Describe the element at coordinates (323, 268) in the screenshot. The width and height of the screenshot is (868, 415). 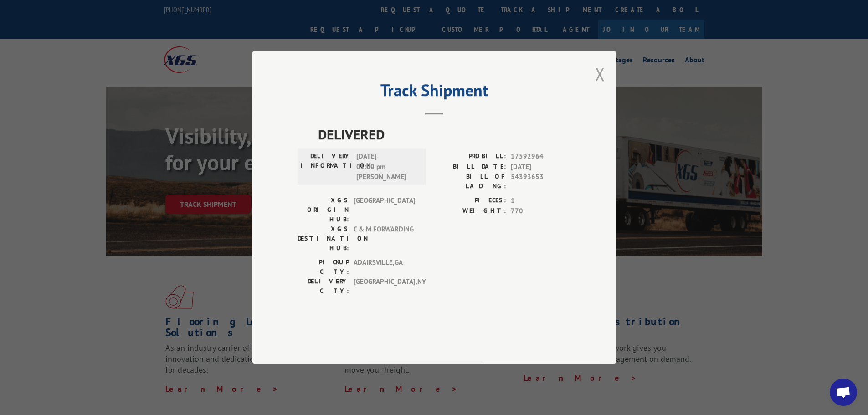
I see `label: PICKUP CITY:` at that location.